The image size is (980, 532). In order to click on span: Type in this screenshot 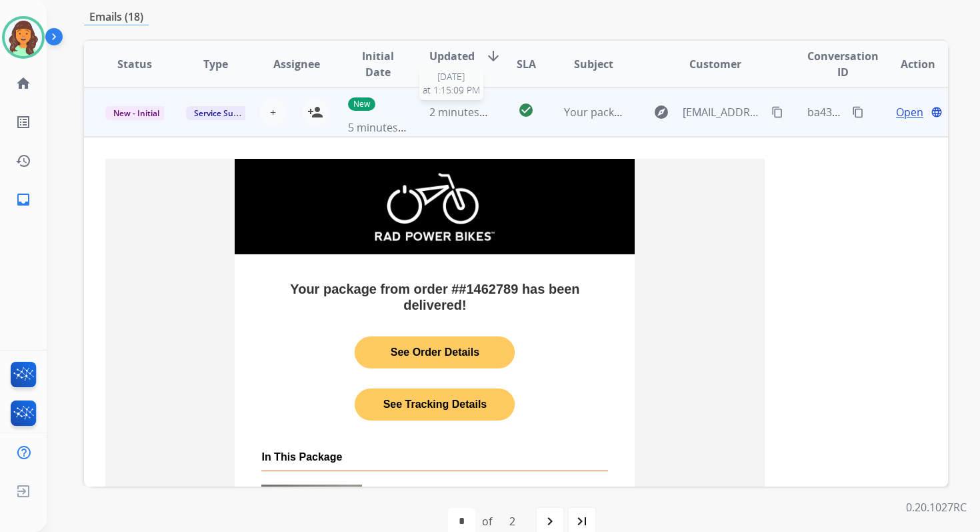, I will do `click(215, 65)`.